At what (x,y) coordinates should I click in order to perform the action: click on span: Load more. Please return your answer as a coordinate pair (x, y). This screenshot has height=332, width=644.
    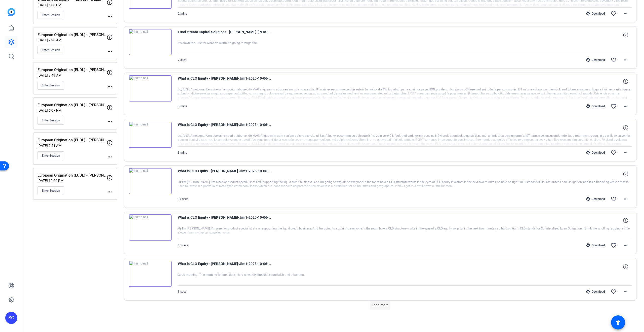
    Looking at the image, I should click on (380, 305).